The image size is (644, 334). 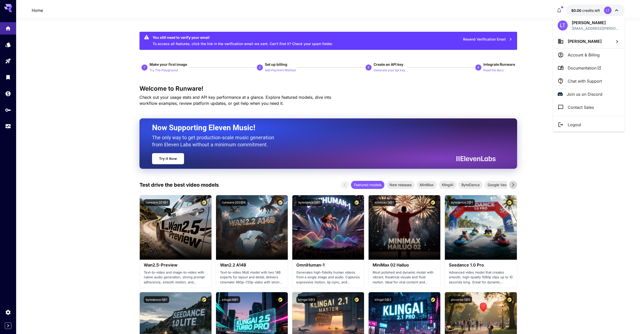 What do you see at coordinates (575, 124) in the screenshot?
I see `p: Logout` at bounding box center [575, 124].